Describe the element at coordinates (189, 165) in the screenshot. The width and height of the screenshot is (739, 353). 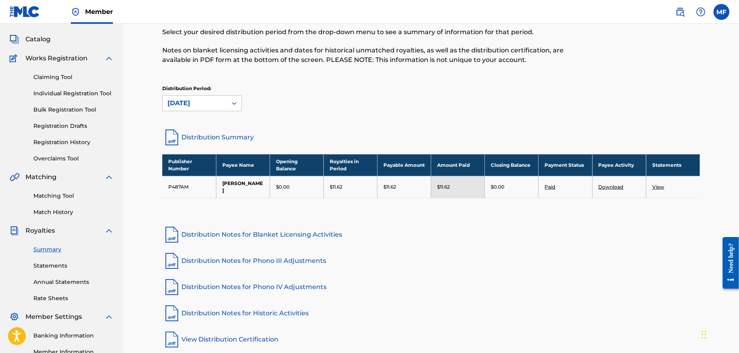
I see `th: Publisher Number` at that location.